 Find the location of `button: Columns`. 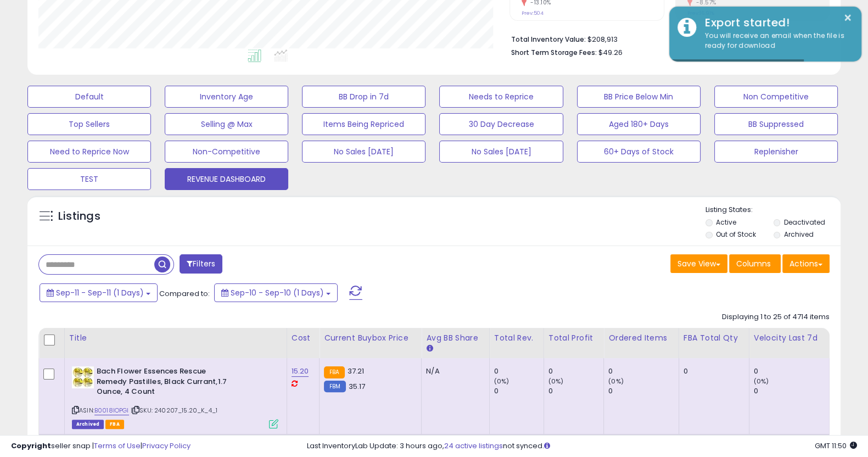

button: Columns is located at coordinates (755, 264).